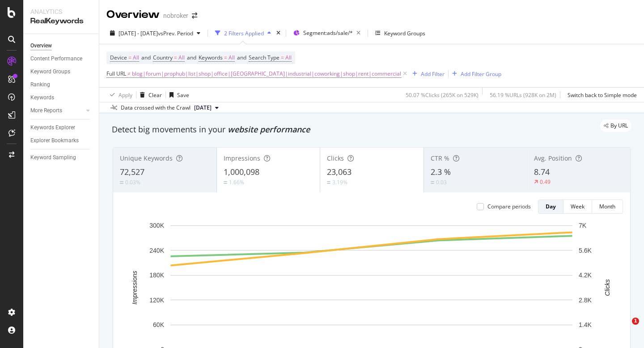  I want to click on div: Explorer Bookmarks, so click(55, 141).